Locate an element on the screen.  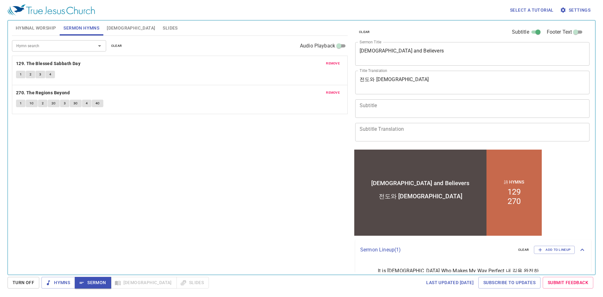
img: True Jesus Church is located at coordinates (51, 10).